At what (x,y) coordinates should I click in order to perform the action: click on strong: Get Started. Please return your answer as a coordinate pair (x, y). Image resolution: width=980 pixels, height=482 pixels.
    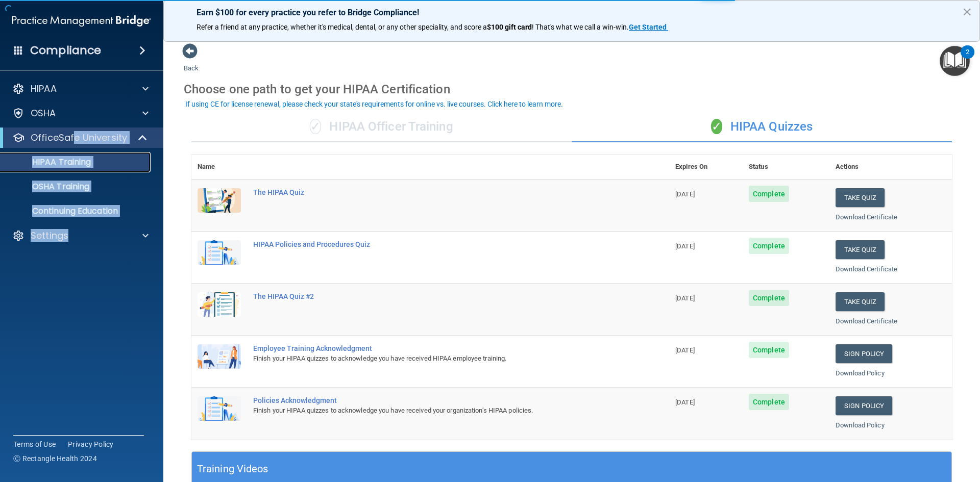
    Looking at the image, I should click on (648, 27).